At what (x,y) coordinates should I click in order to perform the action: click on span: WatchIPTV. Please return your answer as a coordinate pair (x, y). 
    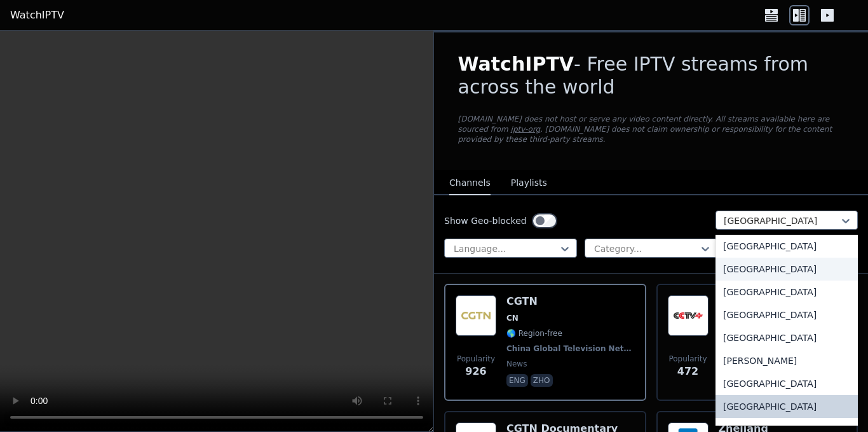
    Looking at the image, I should click on (516, 64).